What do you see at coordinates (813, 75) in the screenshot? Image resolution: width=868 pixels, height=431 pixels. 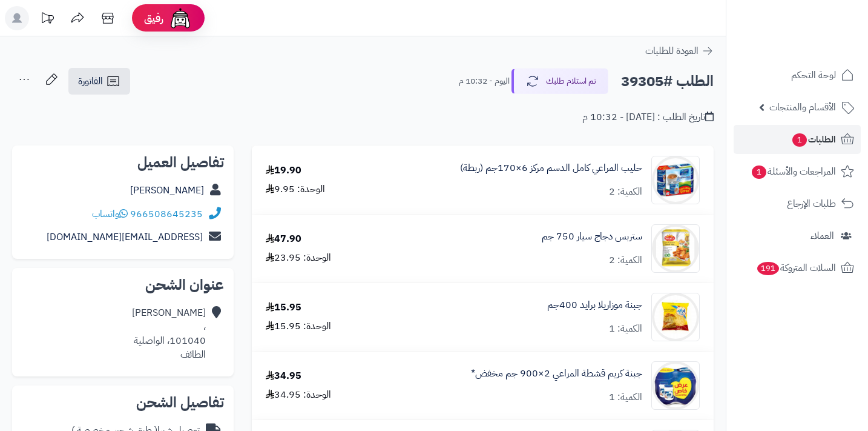 I see `span: لوحة التحكم` at bounding box center [813, 75].